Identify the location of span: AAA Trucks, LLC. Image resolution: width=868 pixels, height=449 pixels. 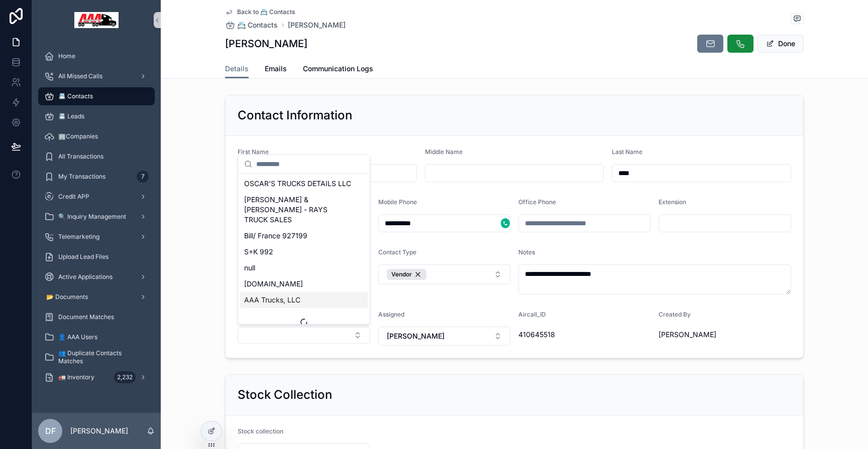
(272, 300).